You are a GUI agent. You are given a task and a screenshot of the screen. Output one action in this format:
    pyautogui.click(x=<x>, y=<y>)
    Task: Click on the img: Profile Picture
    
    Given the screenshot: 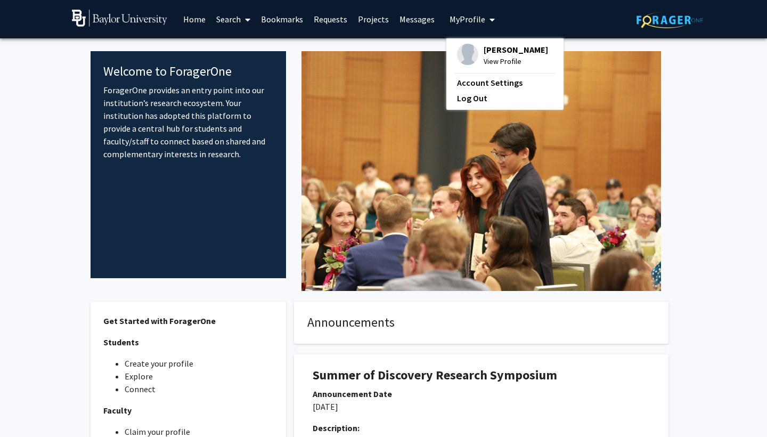 What is the action you would take?
    pyautogui.click(x=468, y=54)
    